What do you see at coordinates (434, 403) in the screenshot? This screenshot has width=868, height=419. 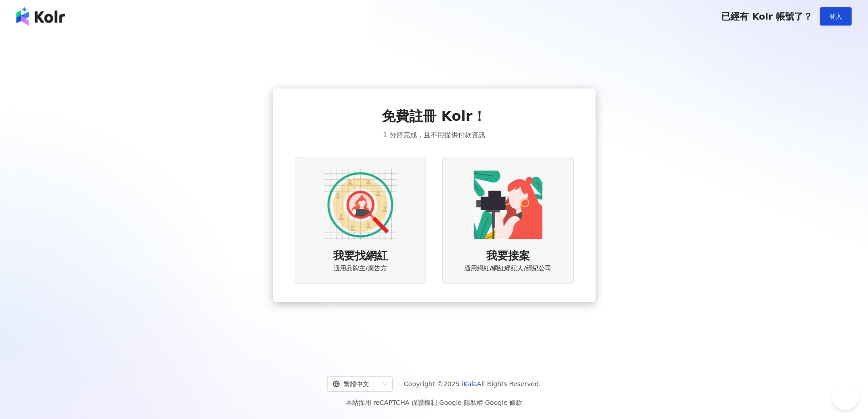 I see `span: 本站採用 reCAPTCHA 保護機制` at bounding box center [434, 403].